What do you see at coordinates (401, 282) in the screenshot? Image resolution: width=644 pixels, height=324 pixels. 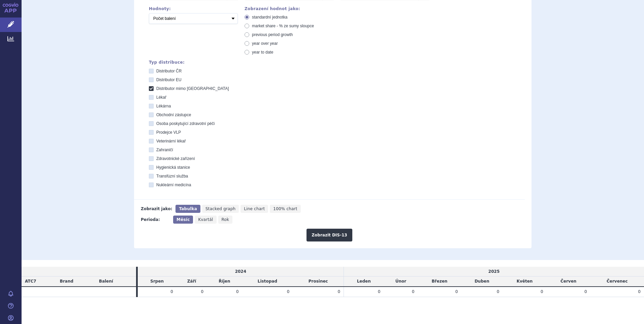 I see `td: Únor` at bounding box center [401, 282].